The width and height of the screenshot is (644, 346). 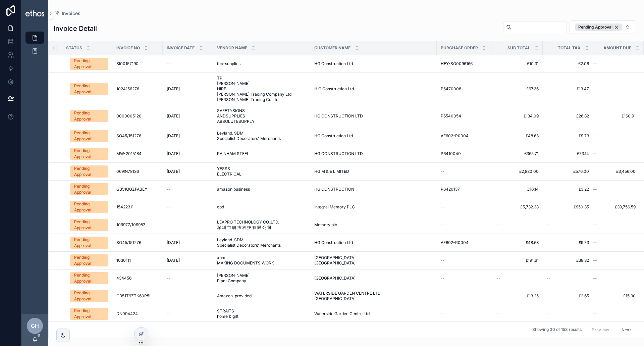 What do you see at coordinates (127, 314) in the screenshot?
I see `span: DN094424` at bounding box center [127, 314].